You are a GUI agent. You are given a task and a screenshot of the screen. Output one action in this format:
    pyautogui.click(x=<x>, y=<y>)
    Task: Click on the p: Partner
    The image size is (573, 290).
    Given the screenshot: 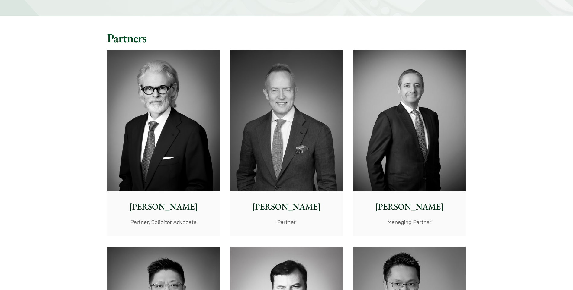 What is the action you would take?
    pyautogui.click(x=286, y=222)
    